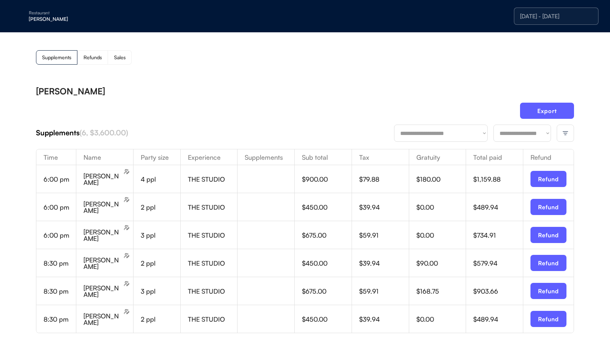 This screenshot has width=610, height=364. I want to click on div: $903.66, so click(498, 292).